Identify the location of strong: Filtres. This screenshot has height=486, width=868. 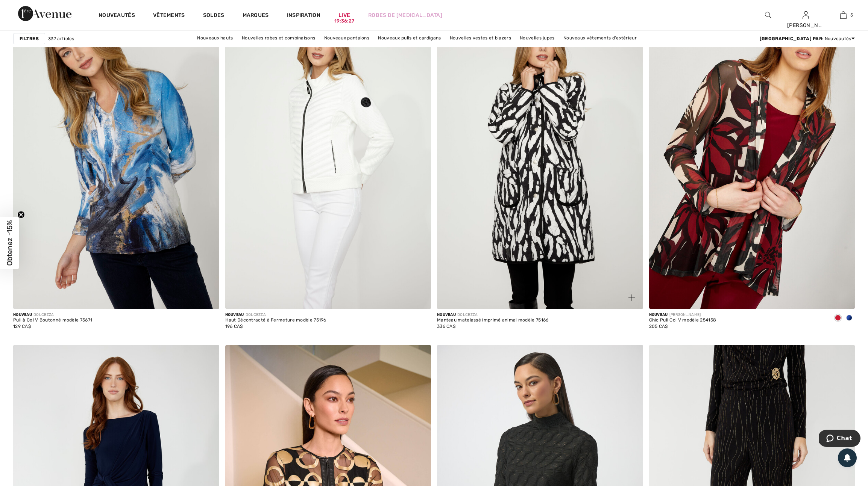
(29, 39).